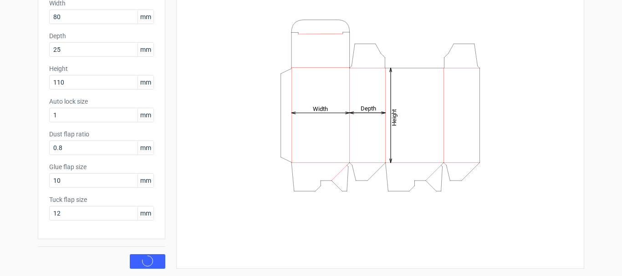  I want to click on label: Glue flap size, so click(101, 167).